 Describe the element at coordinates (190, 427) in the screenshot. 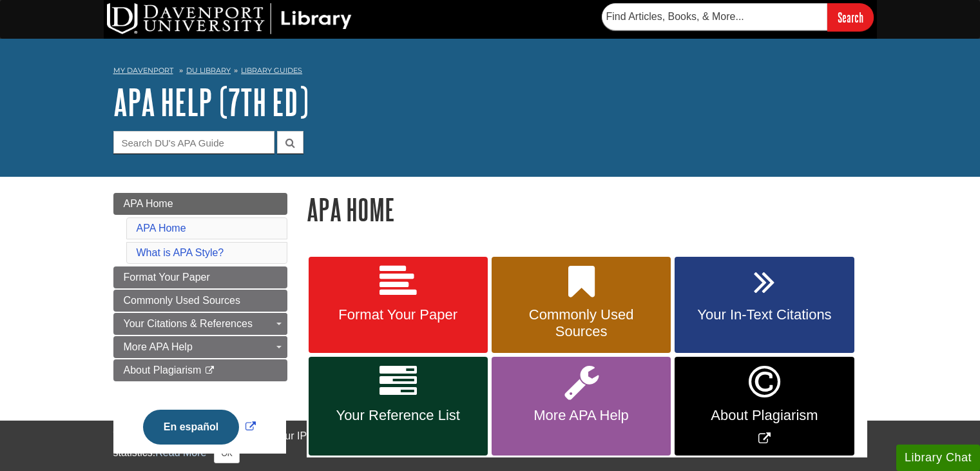

I see `button: En español` at that location.